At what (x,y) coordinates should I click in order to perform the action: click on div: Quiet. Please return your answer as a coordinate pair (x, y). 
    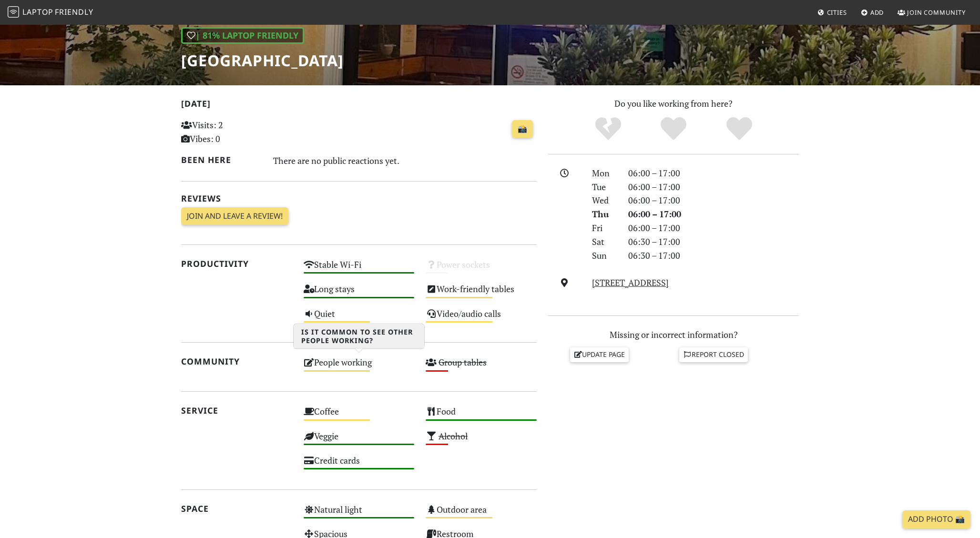
    Looking at the image, I should click on (359, 317).